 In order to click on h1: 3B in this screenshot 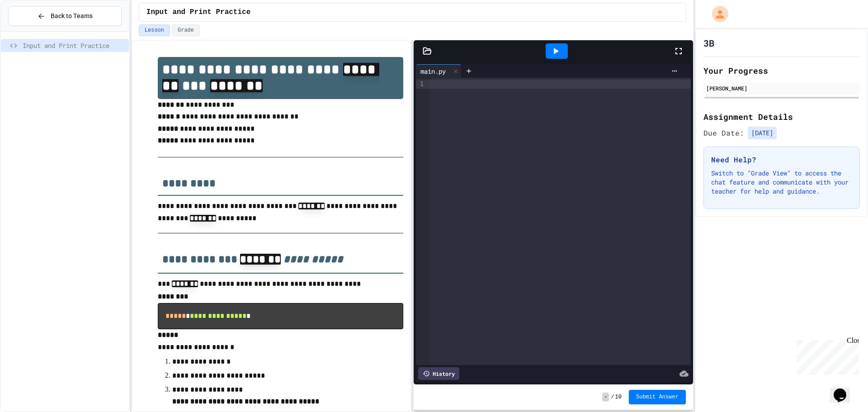, I will do `click(709, 43)`.